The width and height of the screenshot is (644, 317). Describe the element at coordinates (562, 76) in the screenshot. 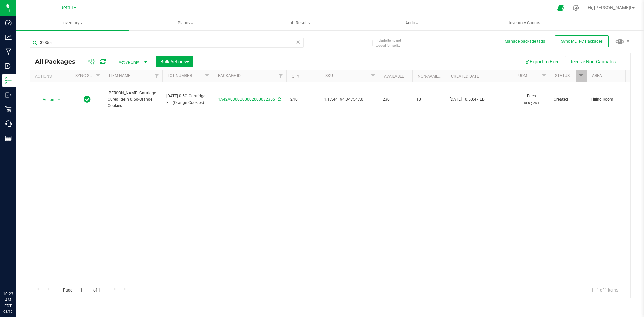

I see `a: Status` at that location.